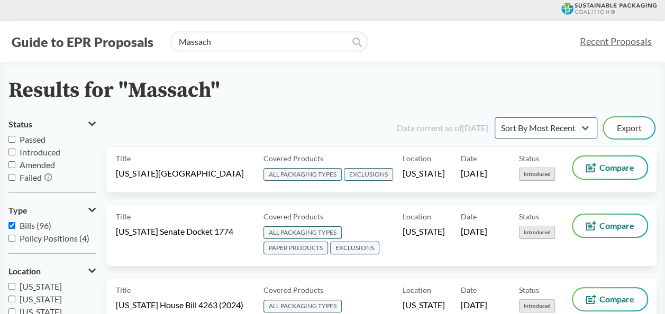 The image size is (665, 314). What do you see at coordinates (114, 90) in the screenshot?
I see `h2: Results for "Massach"` at bounding box center [114, 90].